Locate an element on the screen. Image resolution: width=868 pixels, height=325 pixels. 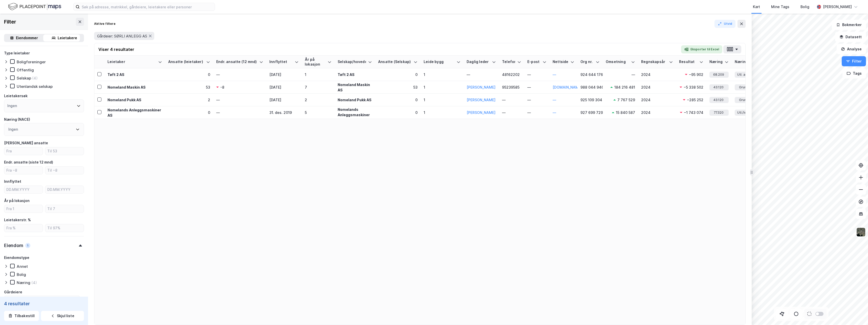
input: Til −8 is located at coordinates (65, 170).